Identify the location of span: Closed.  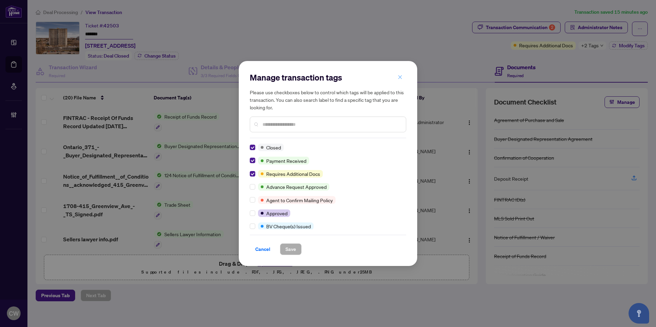
(273, 147).